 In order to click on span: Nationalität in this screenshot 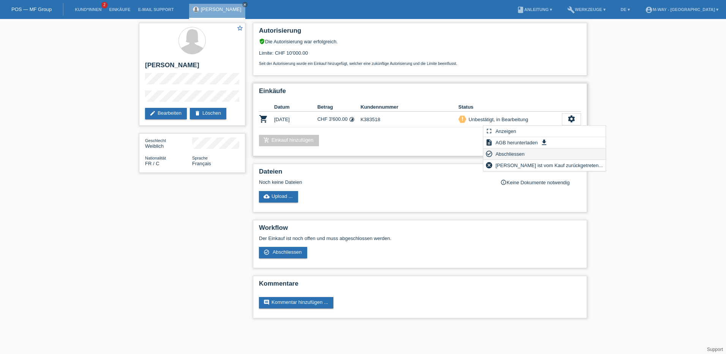, I will do `click(155, 158)`.